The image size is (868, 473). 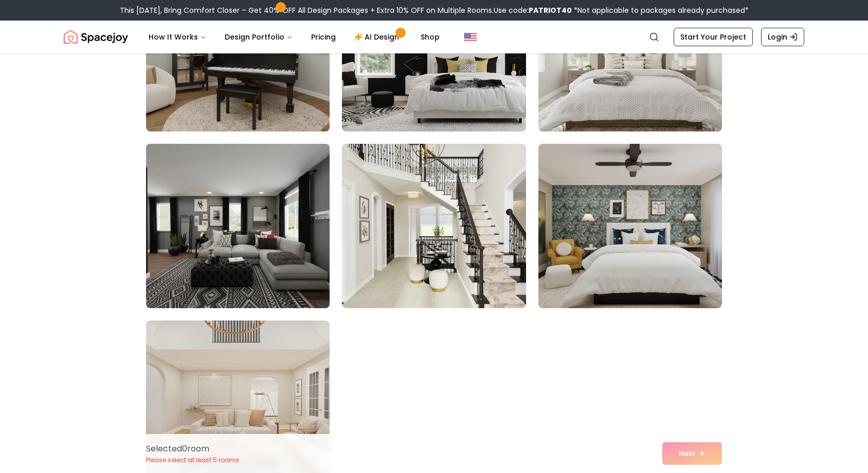 I want to click on span: Use code:, so click(x=532, y=10).